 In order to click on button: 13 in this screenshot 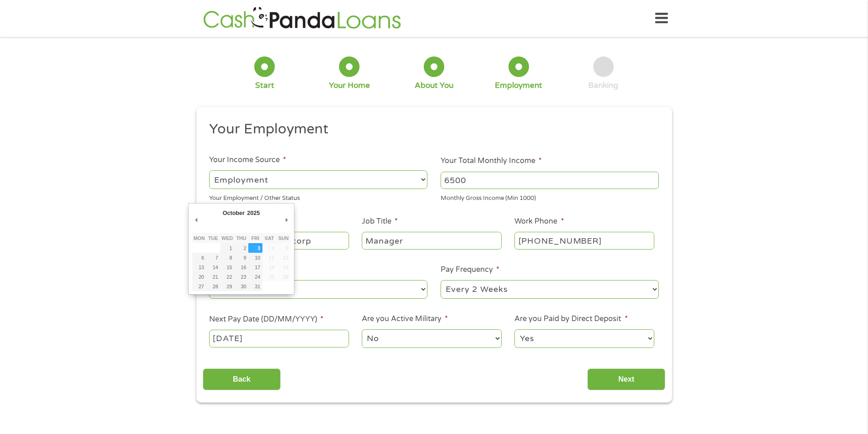, I will do `click(199, 267)`.